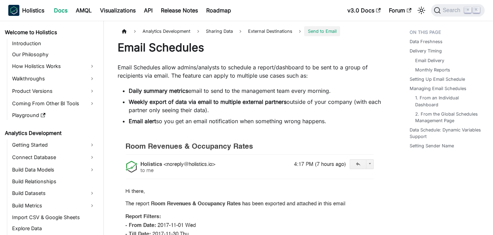 This screenshot has width=493, height=235. What do you see at coordinates (457, 10) in the screenshot?
I see `button: Search (Command+K)` at bounding box center [457, 10].